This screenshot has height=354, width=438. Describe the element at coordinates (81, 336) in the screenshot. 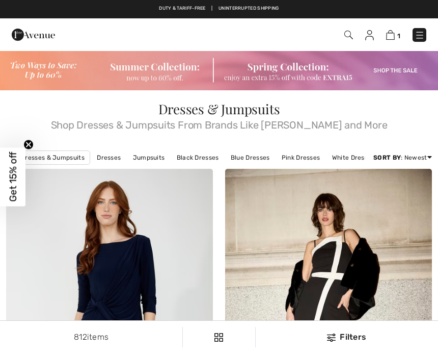

I see `span: 812` at that location.